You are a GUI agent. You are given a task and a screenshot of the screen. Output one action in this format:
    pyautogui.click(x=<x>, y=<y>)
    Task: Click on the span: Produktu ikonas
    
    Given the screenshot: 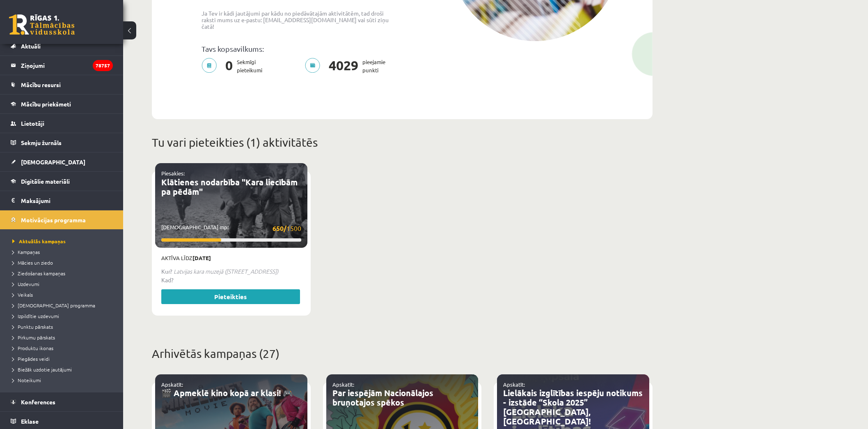 What is the action you would take?
    pyautogui.click(x=33, y=348)
    